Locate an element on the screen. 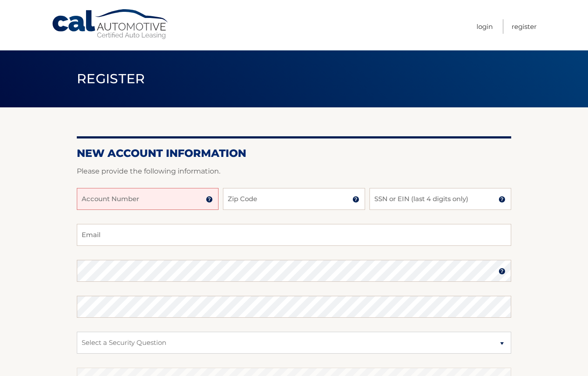 This screenshot has width=588, height=376. a: Login is located at coordinates (484, 26).